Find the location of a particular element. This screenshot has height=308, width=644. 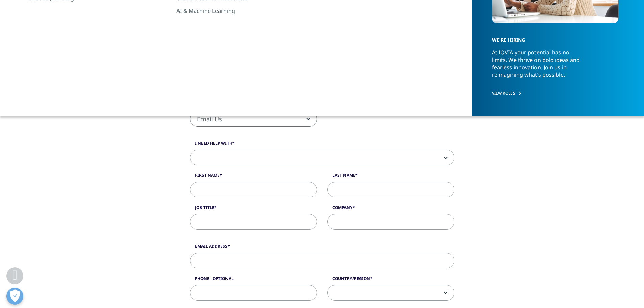

button: Open Preferences is located at coordinates (14, 296).